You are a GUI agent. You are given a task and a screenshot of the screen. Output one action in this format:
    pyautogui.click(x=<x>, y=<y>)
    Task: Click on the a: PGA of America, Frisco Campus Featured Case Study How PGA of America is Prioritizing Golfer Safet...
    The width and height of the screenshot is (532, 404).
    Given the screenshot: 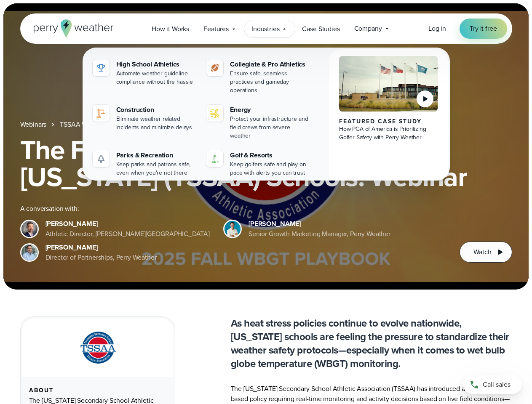 What is the action you would take?
    pyautogui.click(x=388, y=118)
    